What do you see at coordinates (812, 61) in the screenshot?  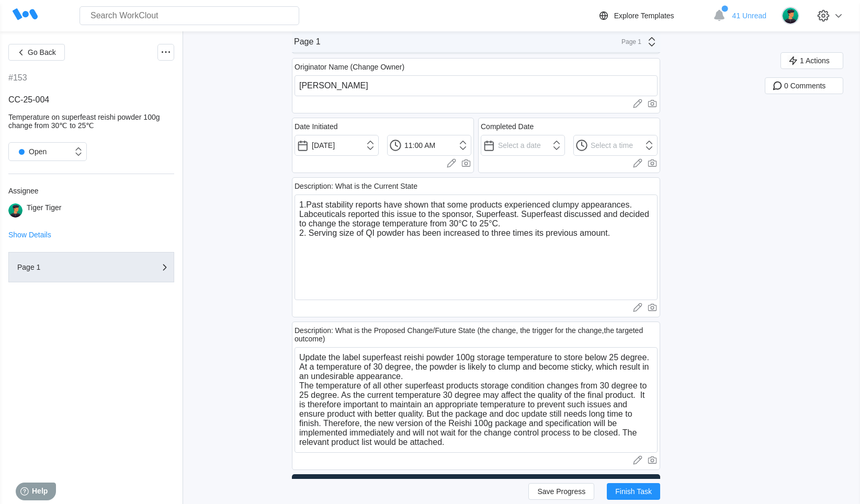 I see `button: 1 Actions` at bounding box center [812, 61].